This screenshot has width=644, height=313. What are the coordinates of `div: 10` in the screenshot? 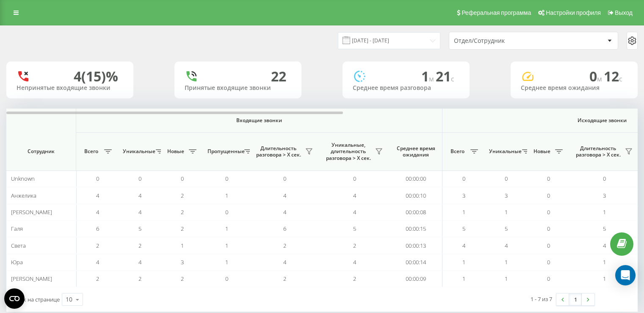 It's located at (69, 299).